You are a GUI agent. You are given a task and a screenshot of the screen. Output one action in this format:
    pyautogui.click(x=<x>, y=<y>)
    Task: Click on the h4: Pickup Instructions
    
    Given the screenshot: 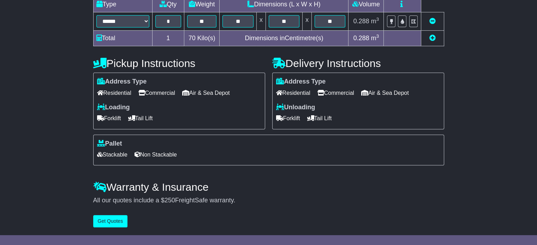 What is the action you would take?
    pyautogui.click(x=179, y=63)
    